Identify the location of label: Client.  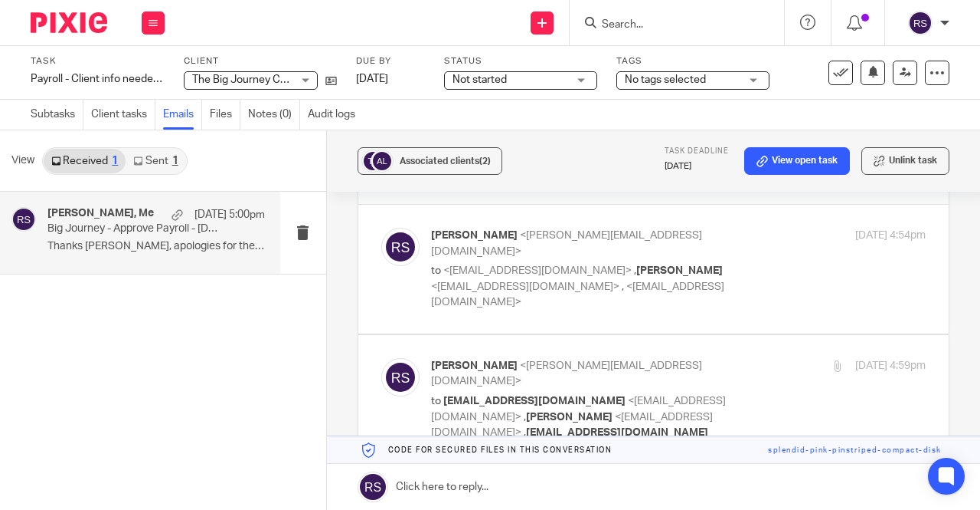
(260, 61).